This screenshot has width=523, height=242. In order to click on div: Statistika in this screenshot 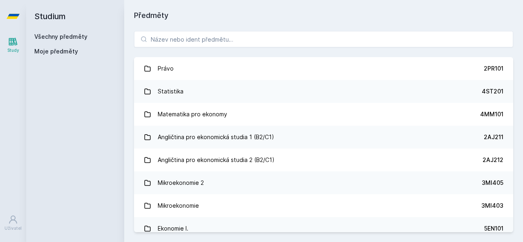, I will do `click(170, 91)`.